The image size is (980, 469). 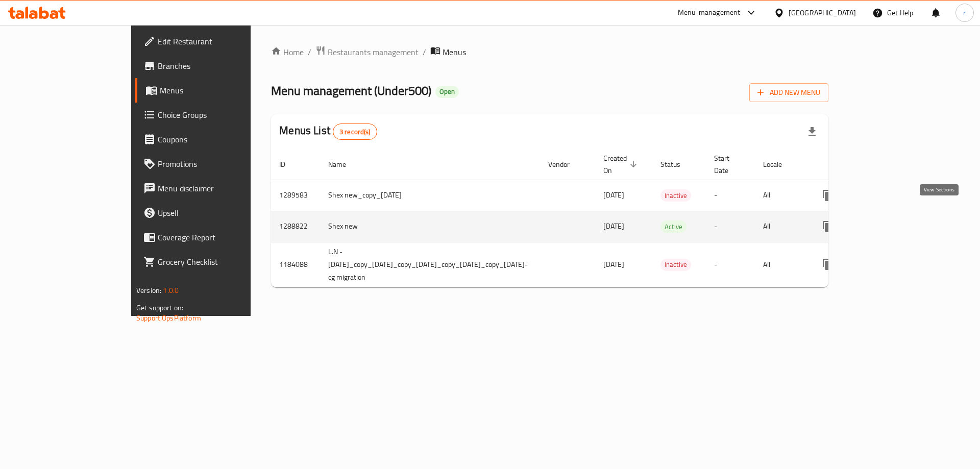 I want to click on span: Menu disclaimer, so click(x=222, y=189).